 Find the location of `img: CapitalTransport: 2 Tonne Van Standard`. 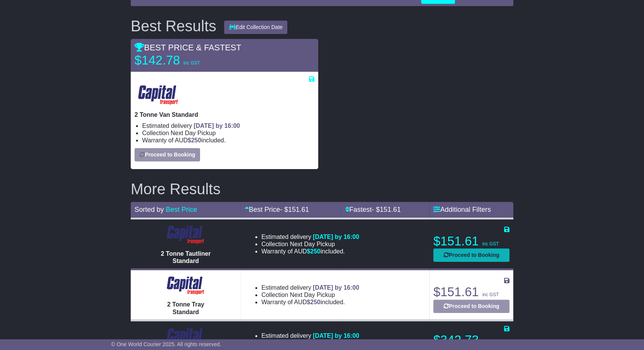

img: CapitalTransport: 2 Tonne Van Standard is located at coordinates (158, 95).